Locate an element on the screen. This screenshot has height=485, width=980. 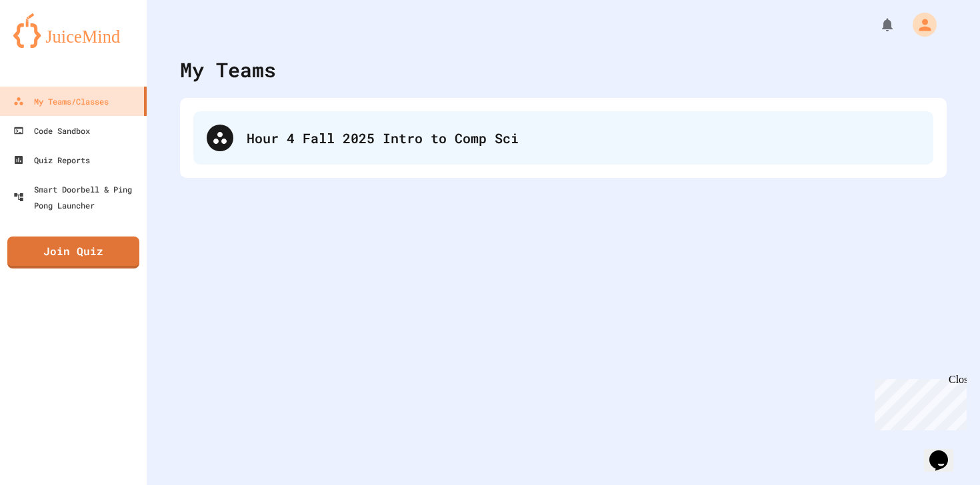
div: My Account is located at coordinates (919, 25).